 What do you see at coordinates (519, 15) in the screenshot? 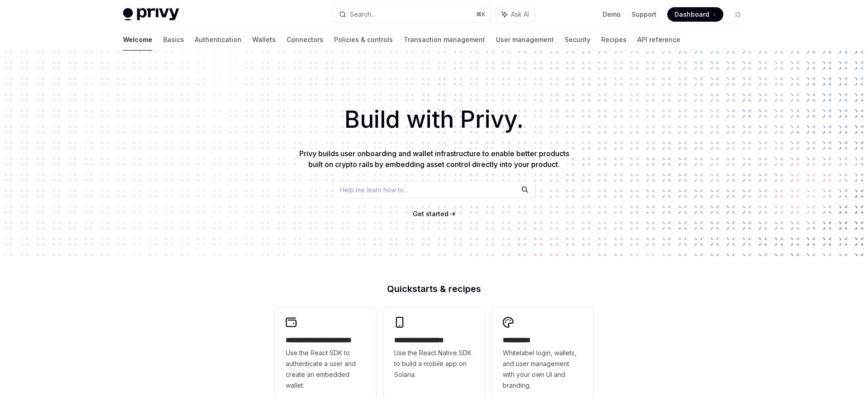
I see `span: Ask AI` at bounding box center [519, 15].